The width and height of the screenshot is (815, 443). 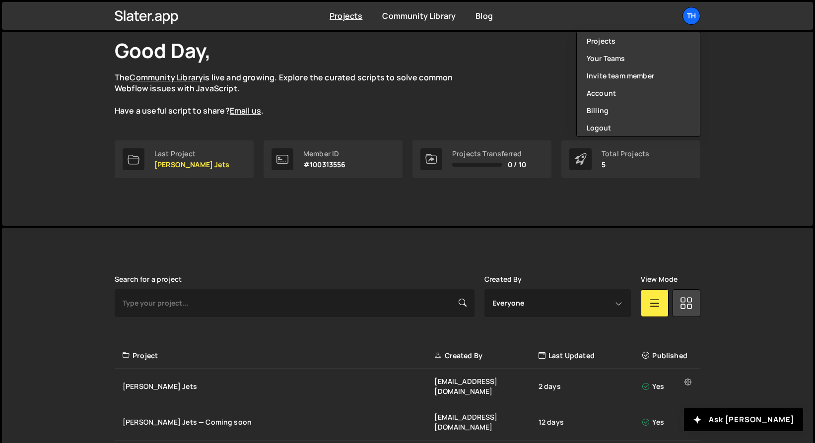 I want to click on div: Total Projects, so click(x=625, y=154).